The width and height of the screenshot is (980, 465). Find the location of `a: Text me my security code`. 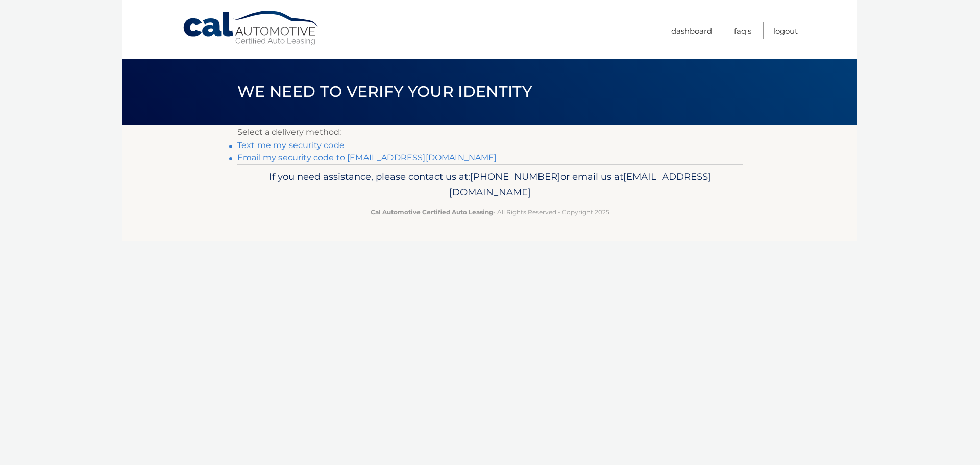

a: Text me my security code is located at coordinates (291, 145).